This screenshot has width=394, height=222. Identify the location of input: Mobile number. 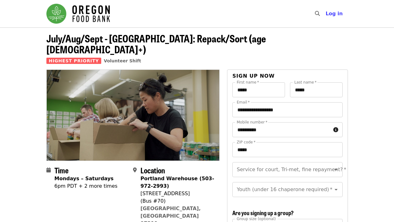
(281, 129).